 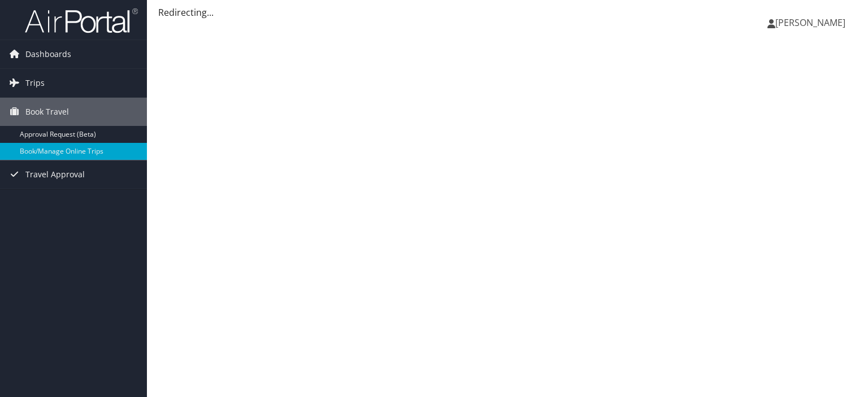 What do you see at coordinates (81, 20) in the screenshot?
I see `img: airportal-logo.png` at bounding box center [81, 20].